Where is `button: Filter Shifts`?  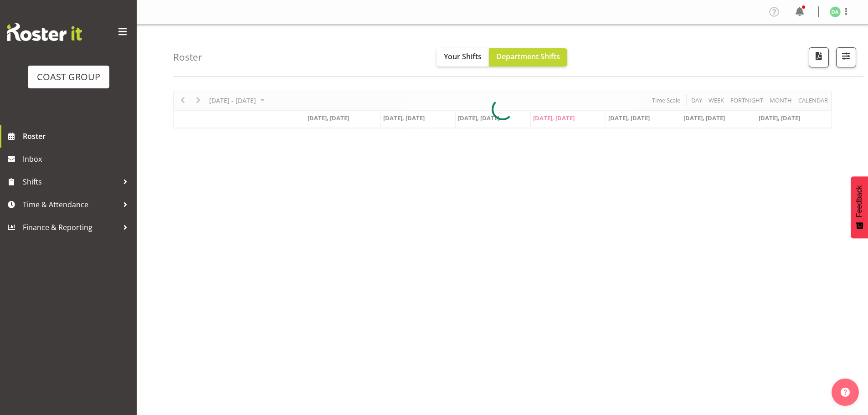 button: Filter Shifts is located at coordinates (846, 57).